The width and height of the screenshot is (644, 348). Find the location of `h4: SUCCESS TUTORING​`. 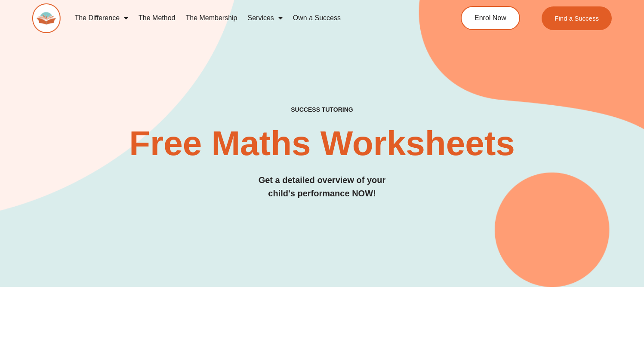

h4: SUCCESS TUTORING​ is located at coordinates (322, 109).